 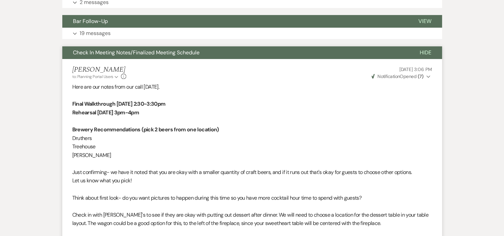 I want to click on p: Druthers, so click(x=252, y=138).